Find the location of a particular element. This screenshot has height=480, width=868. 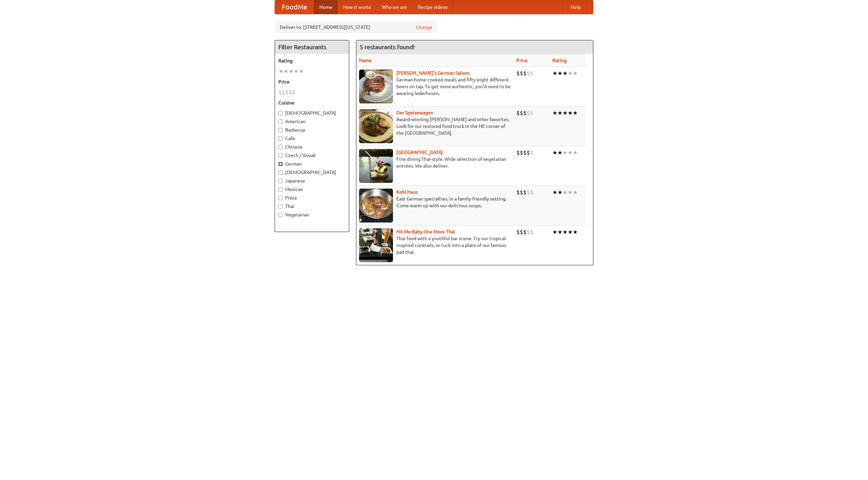

a: Rating is located at coordinates (560, 61).